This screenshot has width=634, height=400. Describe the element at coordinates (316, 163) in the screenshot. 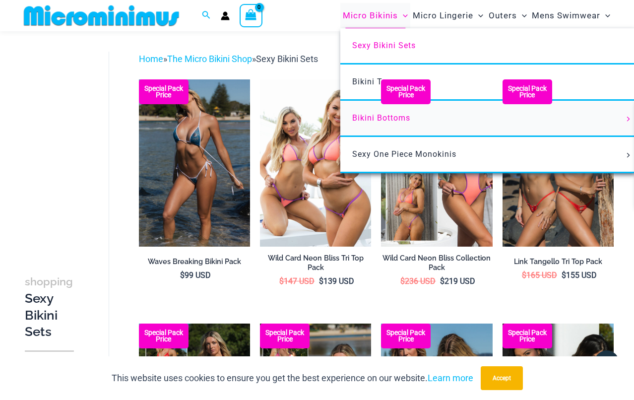

I see `a: Wild Card Neon Bliss Tri Top PackWild Card Neon Bliss Tri Top Pack BWild Card Neon Bliss Tri Top ...` at that location.